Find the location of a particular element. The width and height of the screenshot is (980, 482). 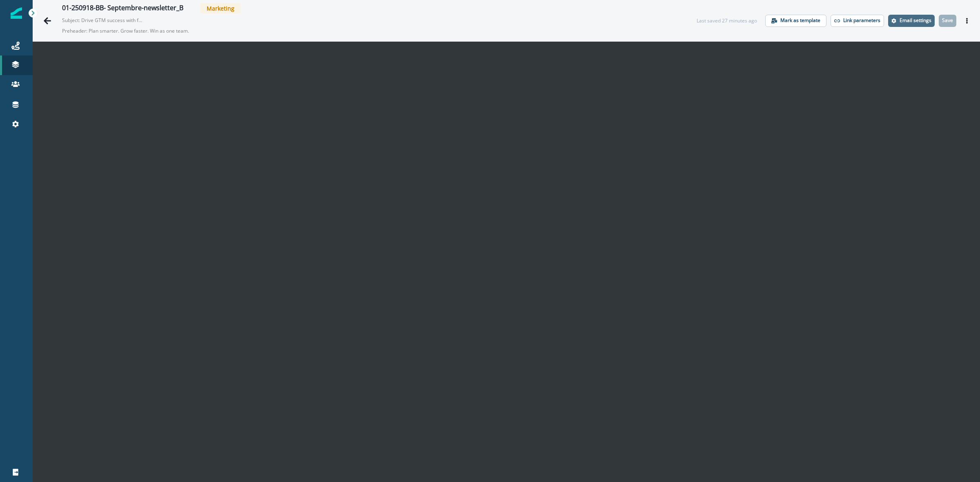

p: Mark as template is located at coordinates (800, 21).